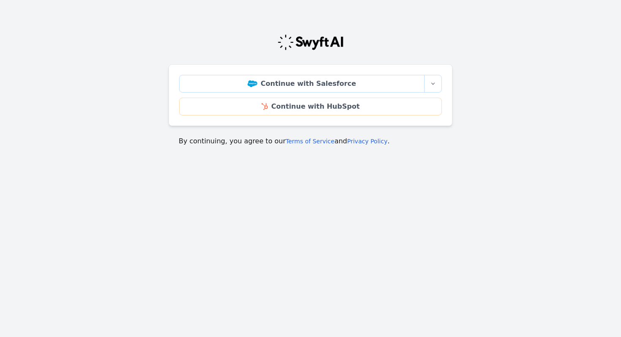 Image resolution: width=621 pixels, height=337 pixels. What do you see at coordinates (264, 106) in the screenshot?
I see `img: HubSpot` at bounding box center [264, 106].